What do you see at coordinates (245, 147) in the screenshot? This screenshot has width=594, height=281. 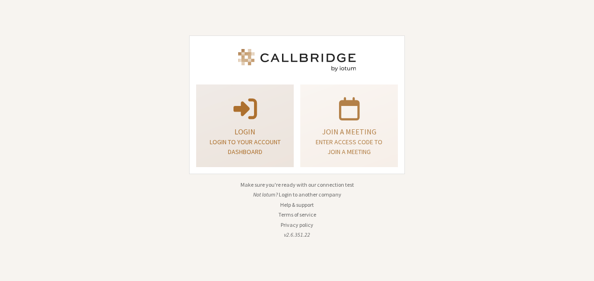 I see `p: Login to your account dashboard` at bounding box center [245, 147].